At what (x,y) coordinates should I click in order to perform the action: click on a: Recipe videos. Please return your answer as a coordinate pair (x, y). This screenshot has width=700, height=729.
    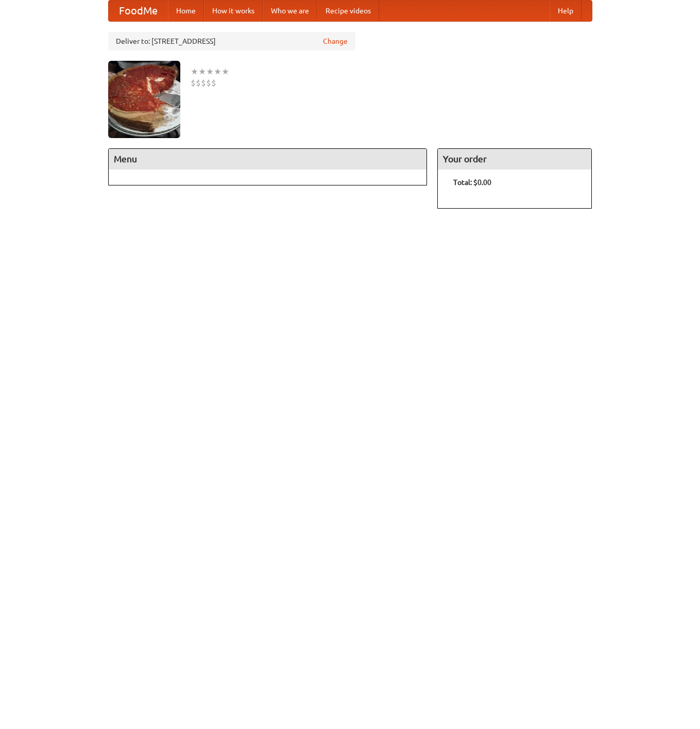
    Looking at the image, I should click on (348, 11).